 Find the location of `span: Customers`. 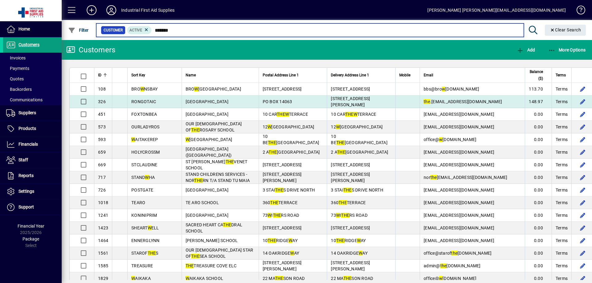

span: Customers is located at coordinates (29, 45).